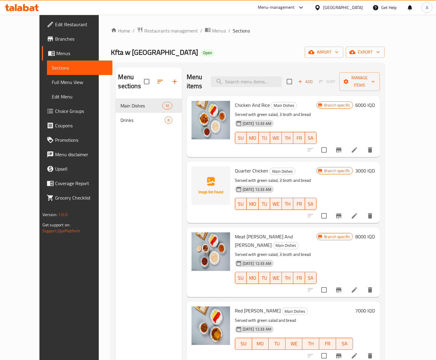 This screenshot has width=436, height=360. What do you see at coordinates (370, 150) in the screenshot?
I see `button: delete` at bounding box center [370, 150].